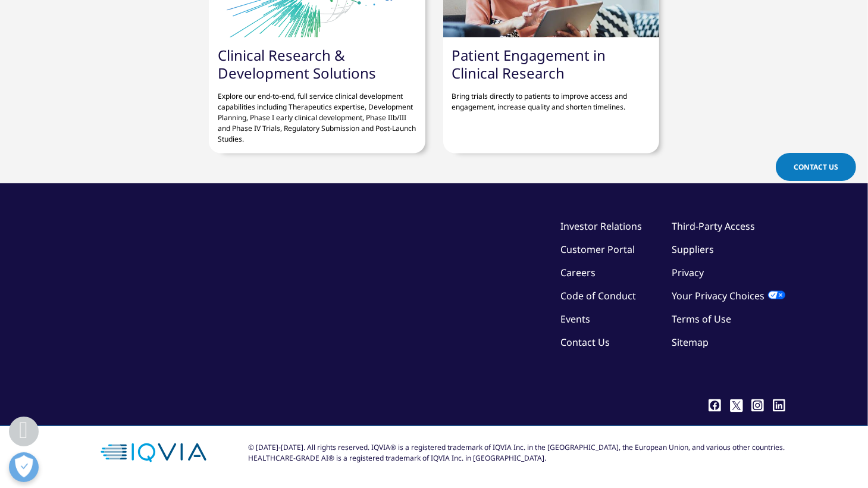 This screenshot has height=488, width=868. What do you see at coordinates (317, 113) in the screenshot?
I see `p: Explore our end-to-end, full service clinical development capabilities including Therapeutics exp...` at bounding box center [317, 113].